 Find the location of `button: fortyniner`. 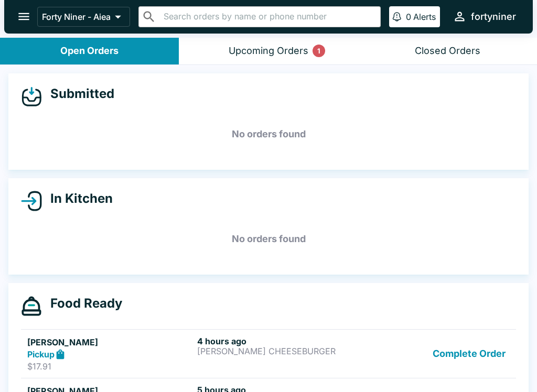

button: fortyniner is located at coordinates (484, 16).